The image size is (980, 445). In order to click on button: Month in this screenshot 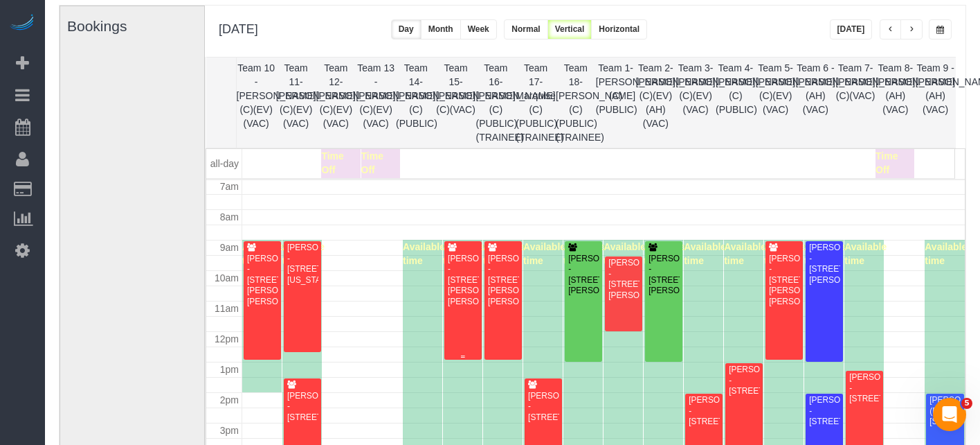, I will do `click(441, 29)`.